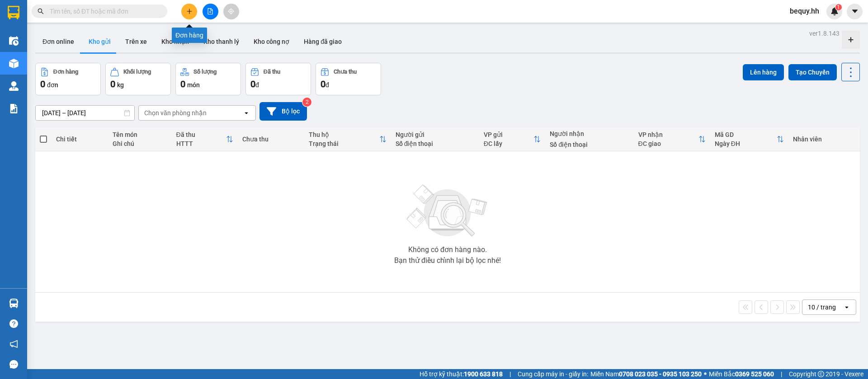 Image resolution: width=868 pixels, height=379 pixels. I want to click on button: Đã thu0đ, so click(278, 79).